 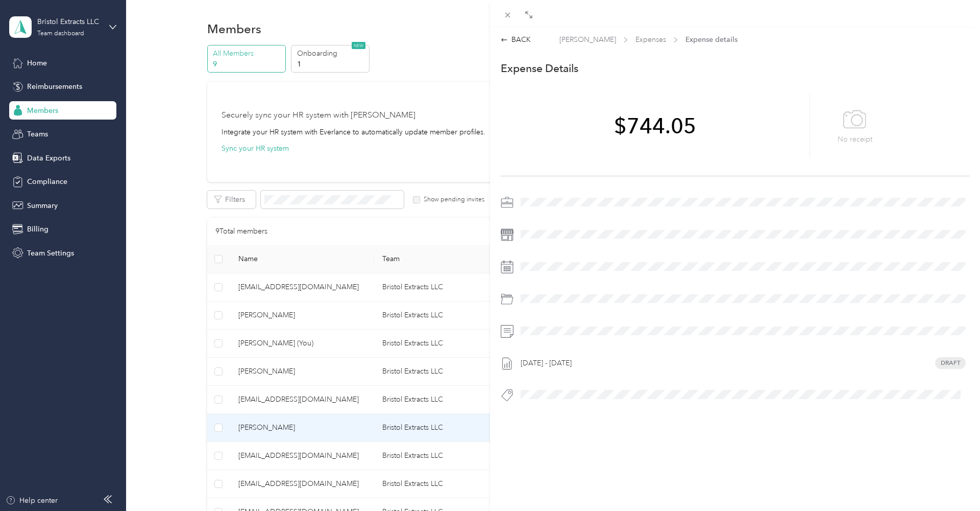 I want to click on div: BACK, so click(x=515, y=40).